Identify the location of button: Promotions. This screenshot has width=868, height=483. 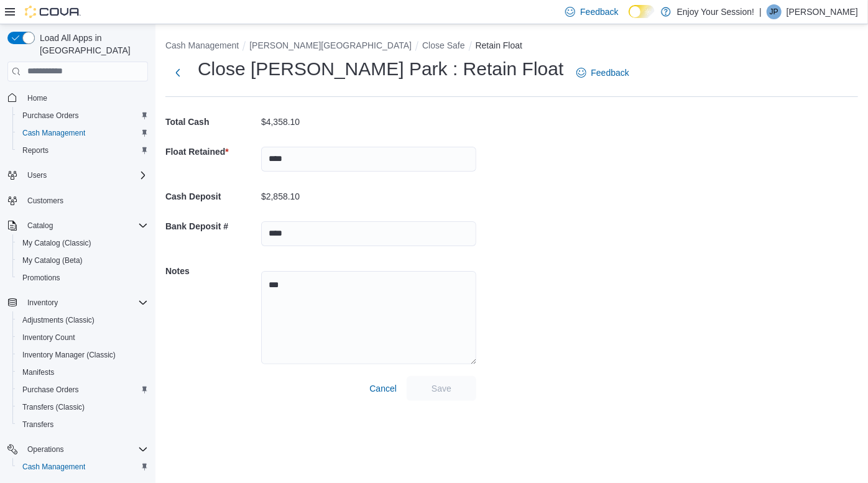
(83, 277).